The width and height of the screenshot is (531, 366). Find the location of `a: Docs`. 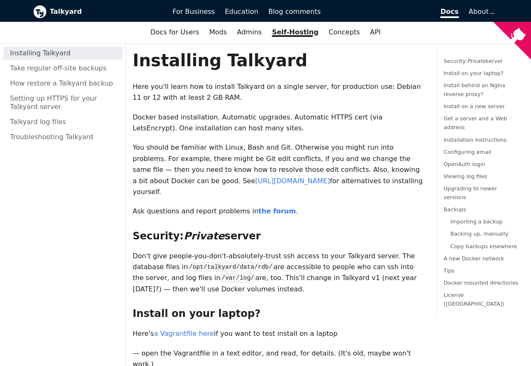

a: Docs is located at coordinates (395, 12).